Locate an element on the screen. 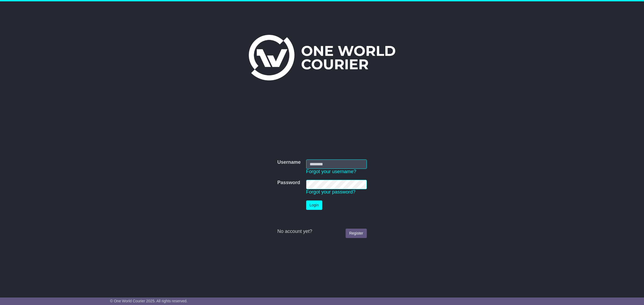 The height and width of the screenshot is (305, 644). a: Forgot your password? is located at coordinates (331, 192).